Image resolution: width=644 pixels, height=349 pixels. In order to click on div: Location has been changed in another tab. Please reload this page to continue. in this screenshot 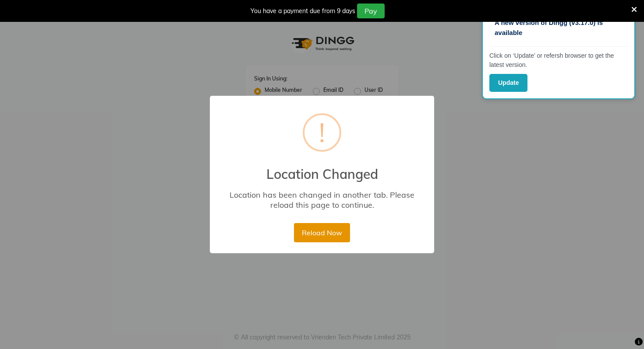, I will do `click(322, 200)`.